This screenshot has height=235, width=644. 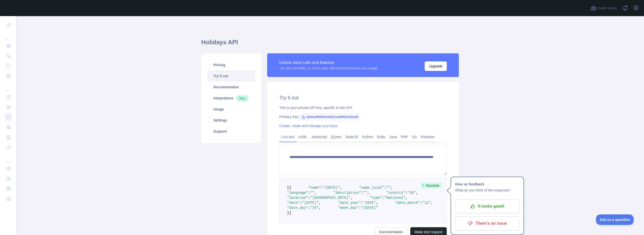 What do you see at coordinates (407, 202) in the screenshot?
I see `span: "date_month"` at bounding box center [407, 202].